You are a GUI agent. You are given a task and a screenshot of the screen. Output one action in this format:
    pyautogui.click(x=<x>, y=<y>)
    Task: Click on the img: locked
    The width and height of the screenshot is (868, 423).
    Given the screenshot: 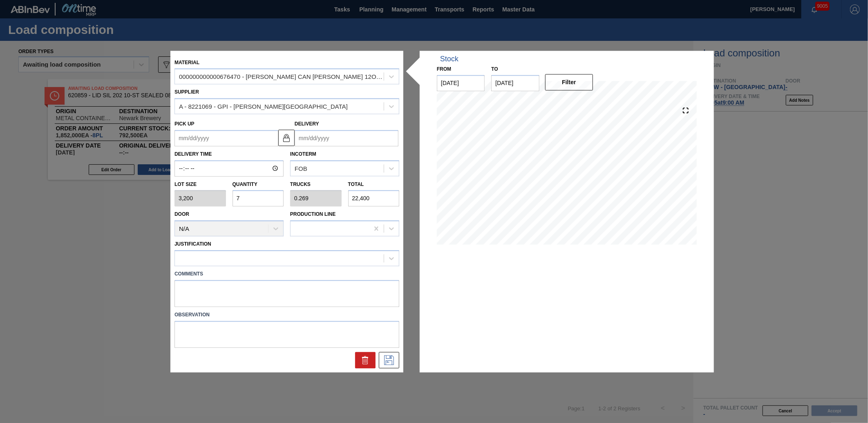 What is the action you would take?
    pyautogui.click(x=287, y=138)
    